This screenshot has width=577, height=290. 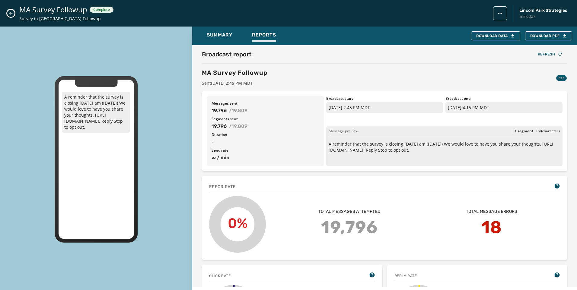 I want to click on div: P2P, so click(x=561, y=78).